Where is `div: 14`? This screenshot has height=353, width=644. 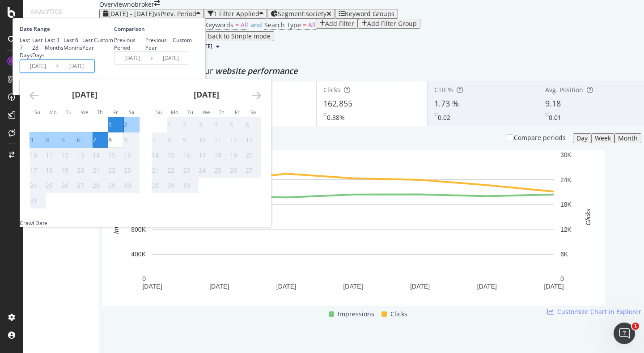
div: 14 is located at coordinates (155, 155).